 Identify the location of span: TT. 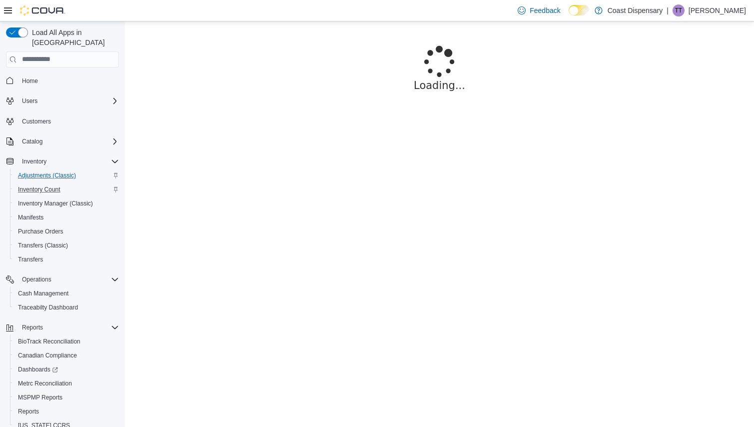
(678, 10).